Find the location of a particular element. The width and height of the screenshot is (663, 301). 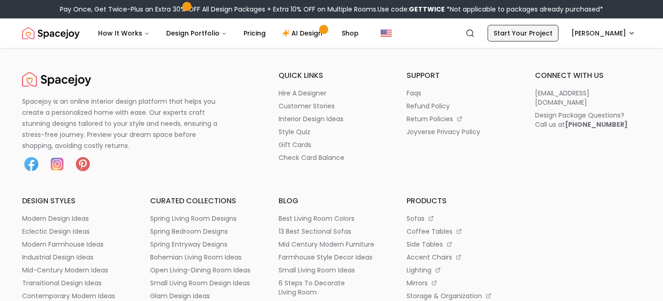

a: faqs is located at coordinates (460, 93).